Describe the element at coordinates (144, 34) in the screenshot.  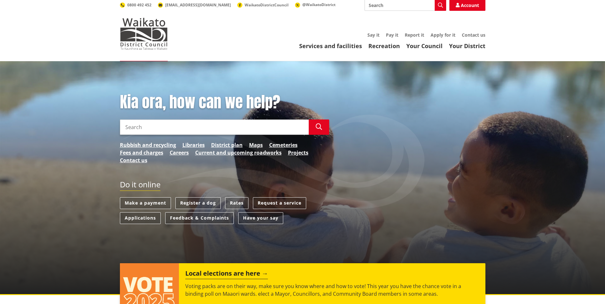
I see `img: Waikato District Council - Te Kaunihera aa Takiwaa o Waikato` at that location.